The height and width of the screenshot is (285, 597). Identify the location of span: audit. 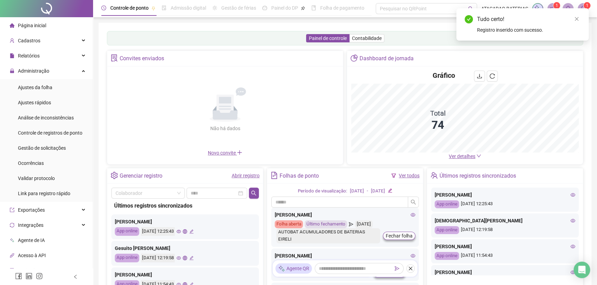
(12, 271).